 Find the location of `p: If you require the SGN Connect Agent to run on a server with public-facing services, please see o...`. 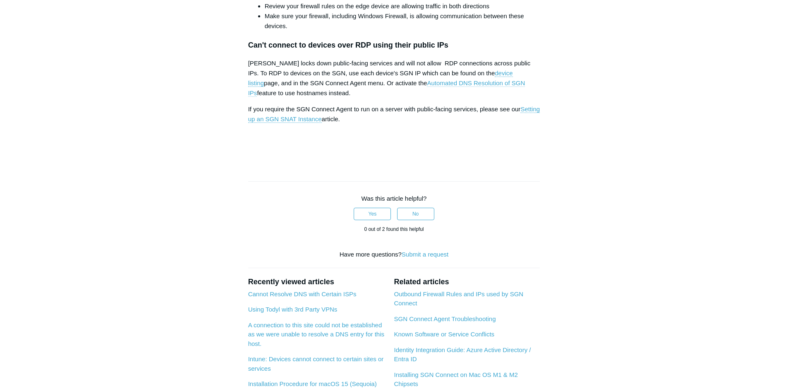

p: If you require the SGN Connect Agent to run on a server with public-facing services, please see o... is located at coordinates (394, 114).